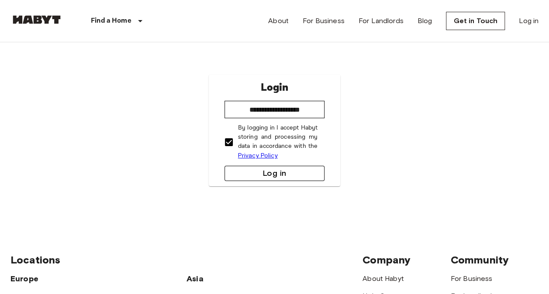 The width and height of the screenshot is (549, 294). What do you see at coordinates (475, 21) in the screenshot?
I see `a: Get in Touch` at bounding box center [475, 21].